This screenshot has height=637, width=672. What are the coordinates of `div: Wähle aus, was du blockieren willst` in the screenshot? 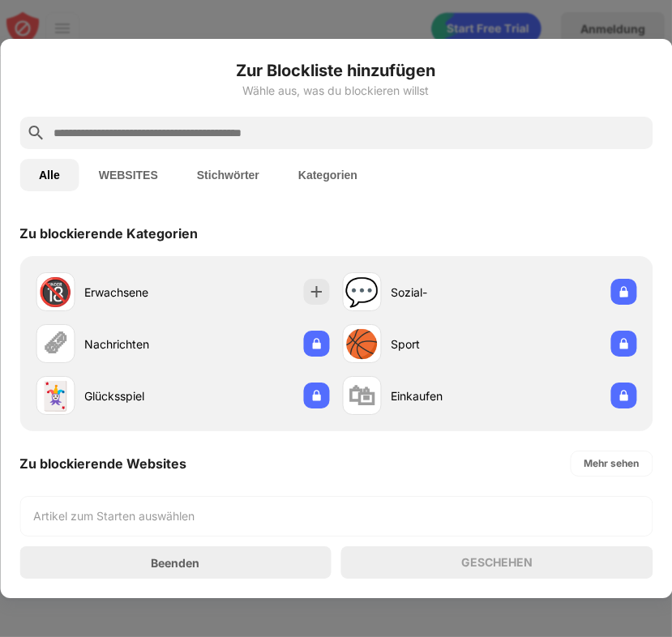 It's located at (336, 91).